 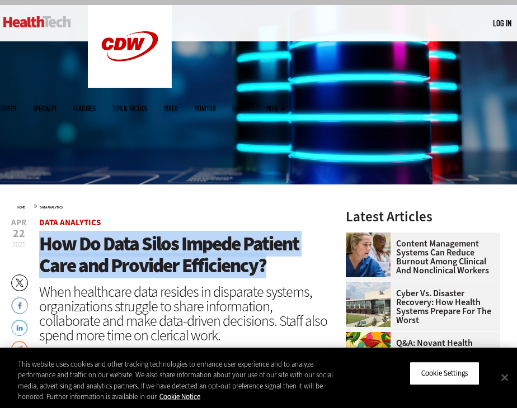 What do you see at coordinates (187, 314) in the screenshot?
I see `div: When healthcare data resides in disparate systems, organizations struggle to share information, c...` at bounding box center [187, 314].